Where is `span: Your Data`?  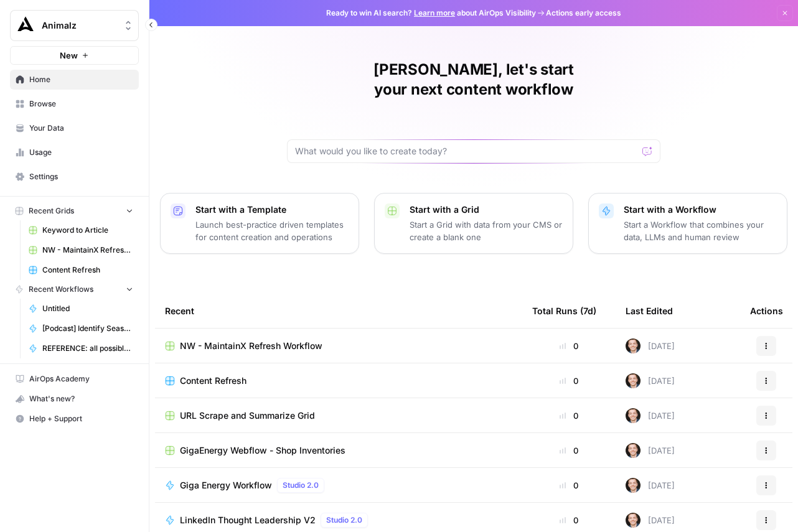 span: Your Data is located at coordinates (81, 129).